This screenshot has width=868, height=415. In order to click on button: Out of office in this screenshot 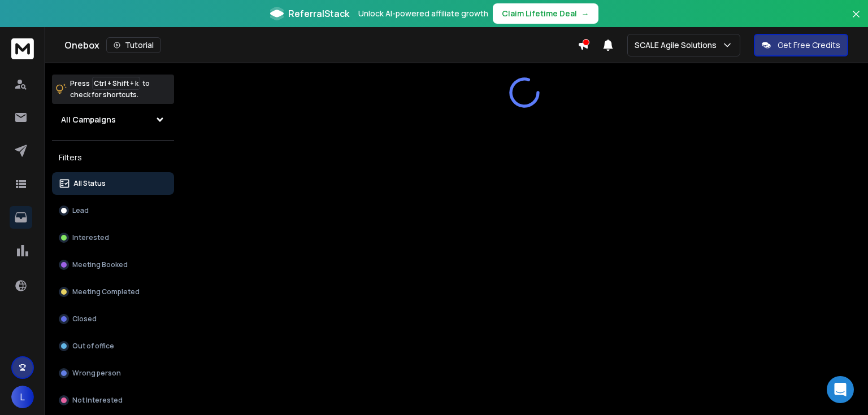, I will do `click(113, 346)`.